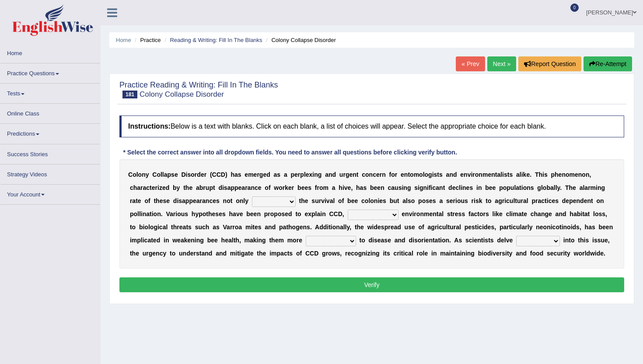 Image resolution: width=643 pixels, height=364 pixels. What do you see at coordinates (251, 174) in the screenshot?
I see `b: m` at bounding box center [251, 174].